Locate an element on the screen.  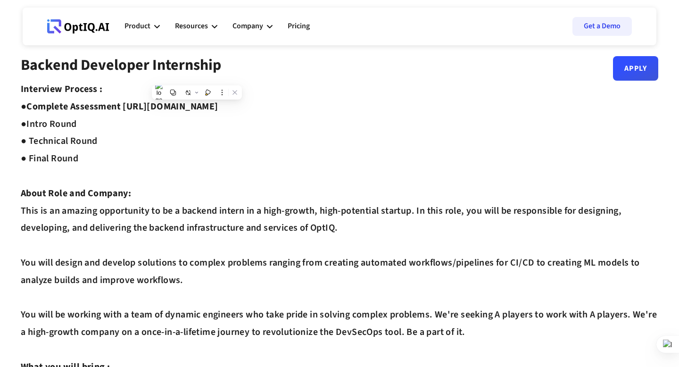
strong: Backend Developer Internship is located at coordinates (121, 65).